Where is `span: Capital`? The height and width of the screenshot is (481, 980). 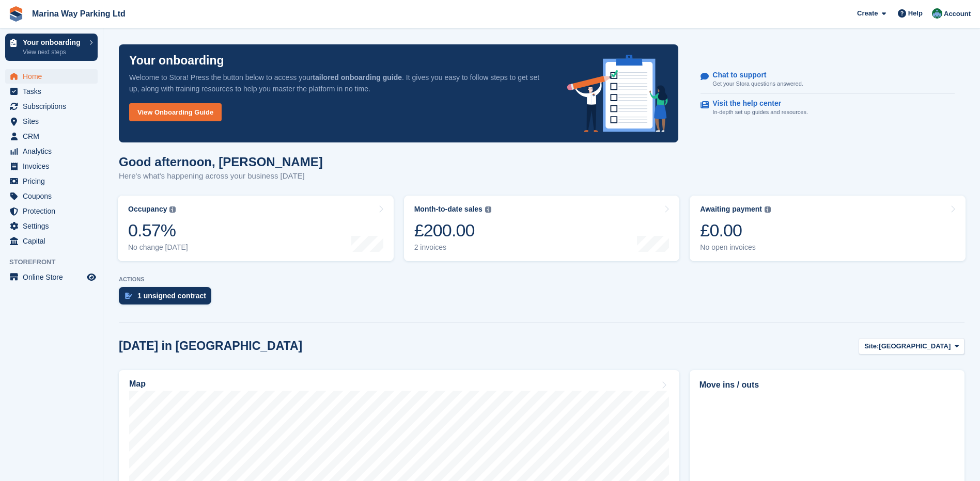 span: Capital is located at coordinates (53, 241).